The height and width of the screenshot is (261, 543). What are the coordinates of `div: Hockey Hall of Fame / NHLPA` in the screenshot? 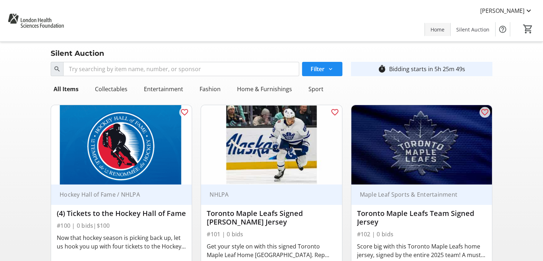 It's located at (117, 194).